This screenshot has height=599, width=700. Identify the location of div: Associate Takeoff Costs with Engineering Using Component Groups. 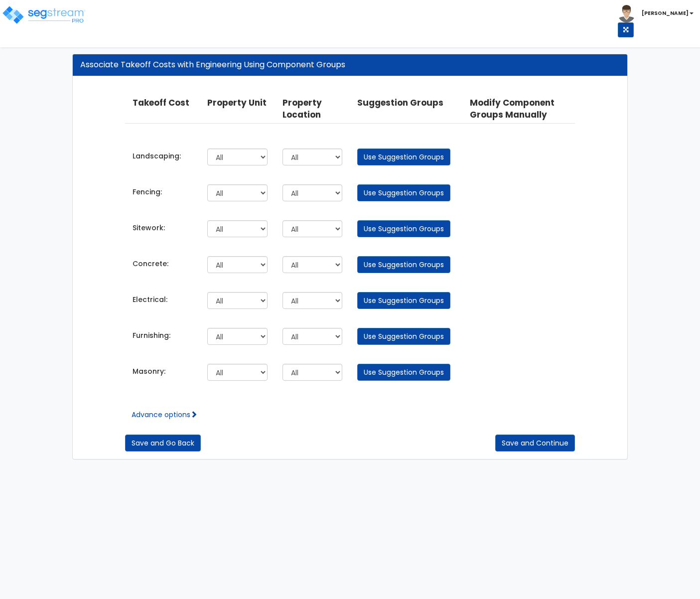
(350, 65).